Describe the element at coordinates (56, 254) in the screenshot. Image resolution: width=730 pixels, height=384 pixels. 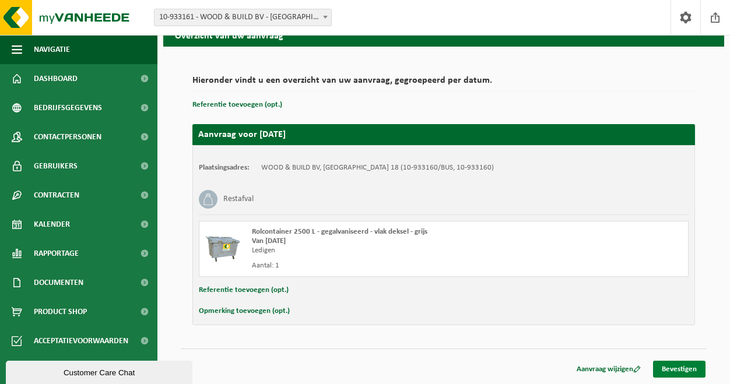
I see `span: Rapportage` at that location.